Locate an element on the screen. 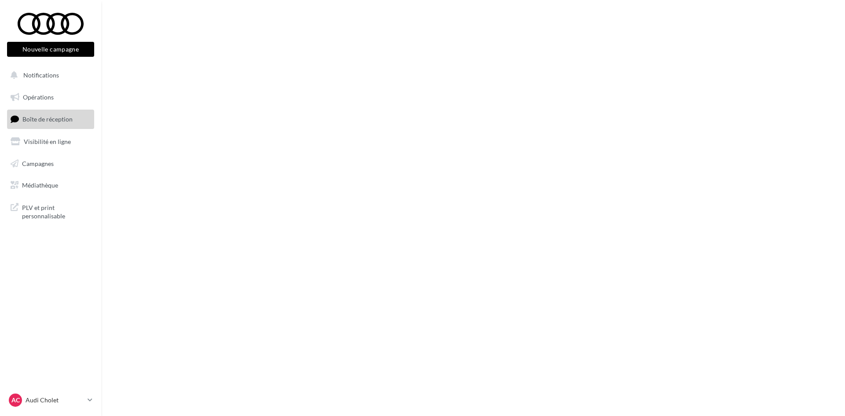 The height and width of the screenshot is (416, 845). span: PLV et print personnalisable is located at coordinates (56, 211).